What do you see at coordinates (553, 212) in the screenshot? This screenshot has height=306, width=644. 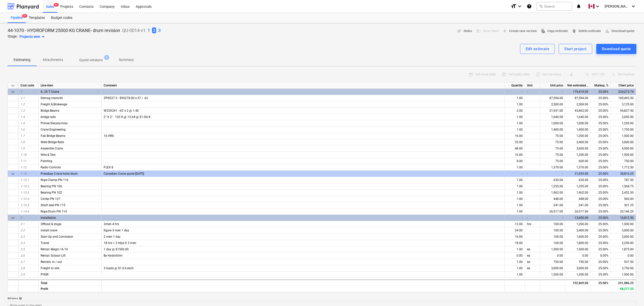 I see `div: 26,517.00` at bounding box center [553, 212].